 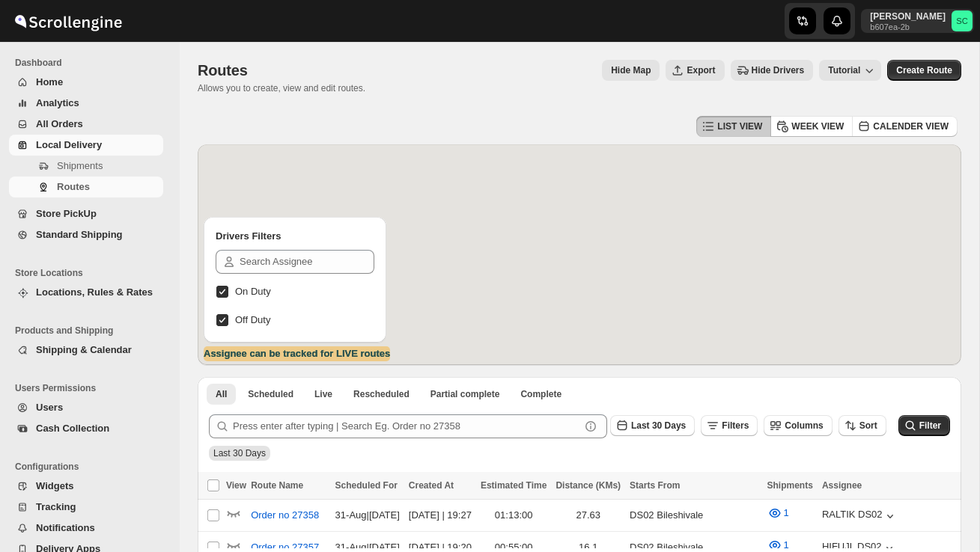 I want to click on button: Sort, so click(x=862, y=426).